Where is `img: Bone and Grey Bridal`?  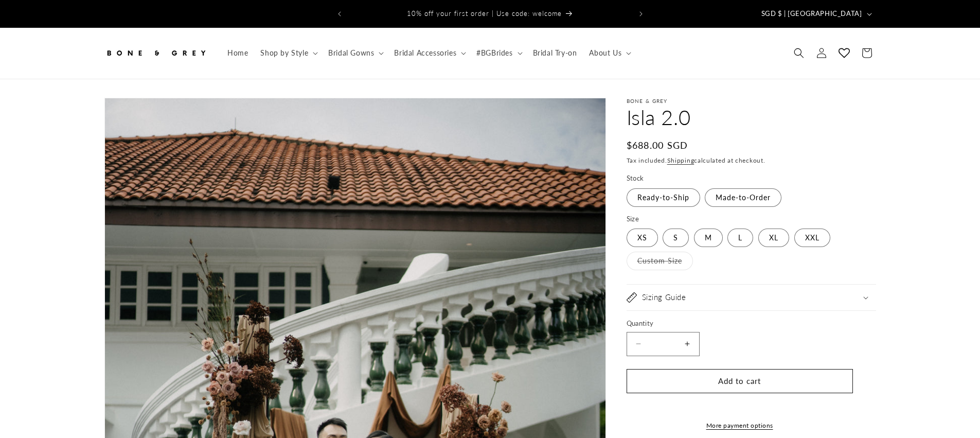
img: Bone and Grey Bridal is located at coordinates (156, 53).